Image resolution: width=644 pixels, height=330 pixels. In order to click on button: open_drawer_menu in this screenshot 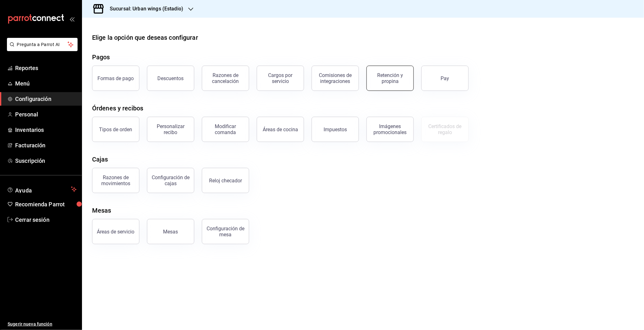, I will do `click(72, 19)`.